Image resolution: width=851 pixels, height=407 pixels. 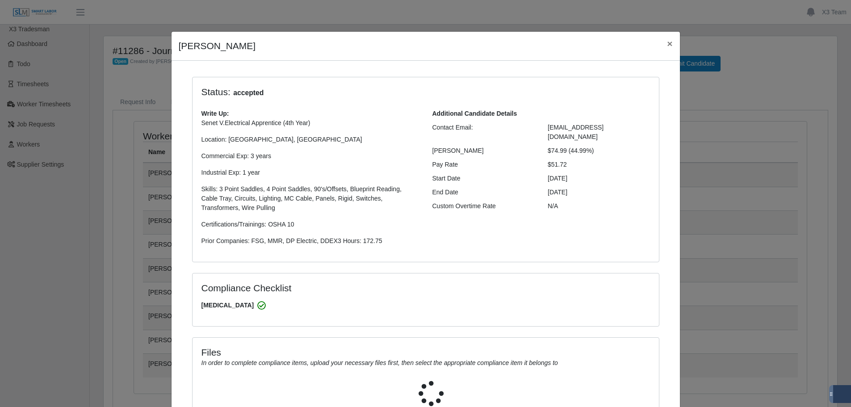 What do you see at coordinates (483, 192) in the screenshot?
I see `div: End Date` at bounding box center [483, 192].